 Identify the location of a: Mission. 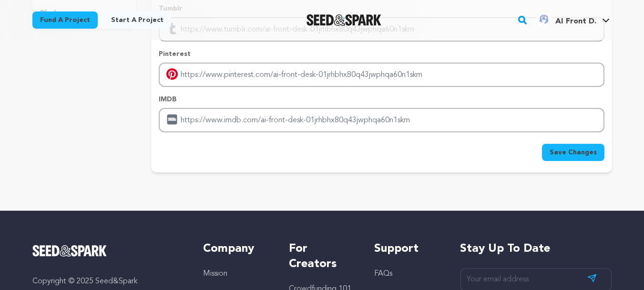
(215, 274).